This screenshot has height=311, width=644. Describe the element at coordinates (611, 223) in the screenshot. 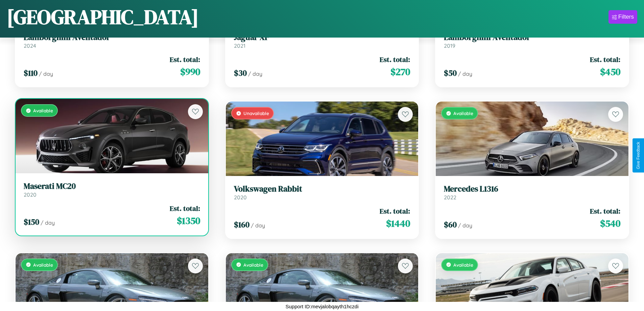

I see `span: $ 540` at that location.